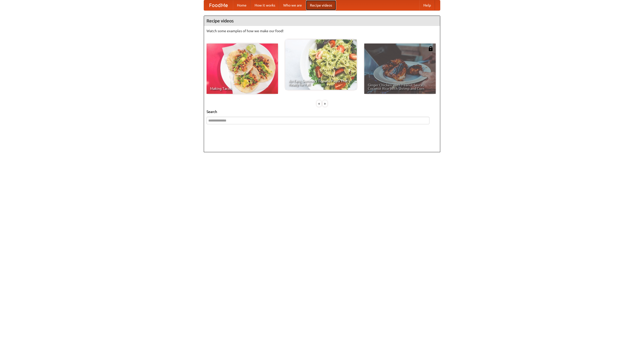  What do you see at coordinates (292, 5) in the screenshot?
I see `a: Who we are` at bounding box center [292, 5].